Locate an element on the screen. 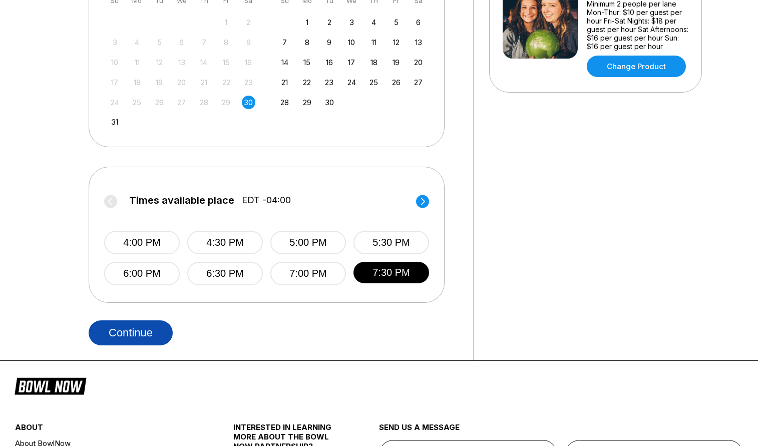 This screenshot has width=758, height=446. div: Choose Sunday, September 28th, 2025 is located at coordinates (284, 102).